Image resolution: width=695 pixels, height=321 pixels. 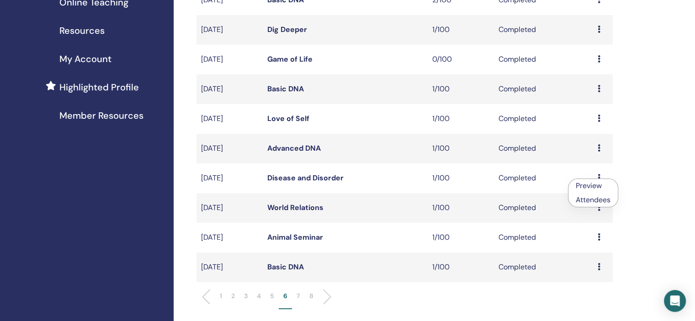 What do you see at coordinates (99, 87) in the screenshot?
I see `span: Highlighted Profile` at bounding box center [99, 87].